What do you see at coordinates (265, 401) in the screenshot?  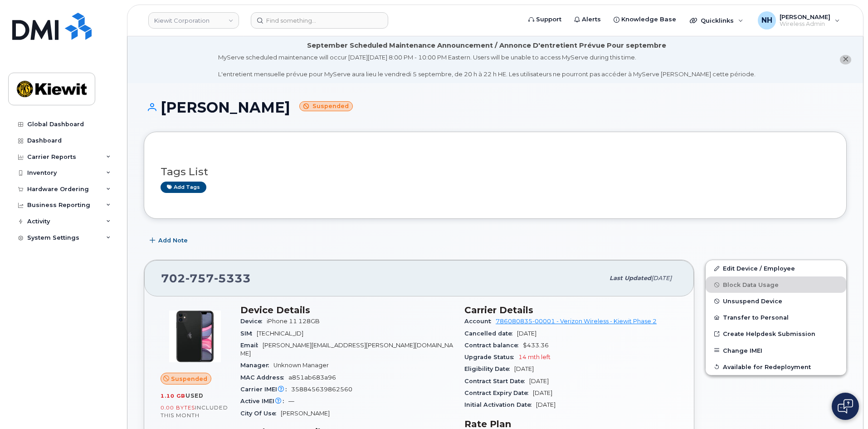 I see `span: Active IMEI` at bounding box center [265, 401].